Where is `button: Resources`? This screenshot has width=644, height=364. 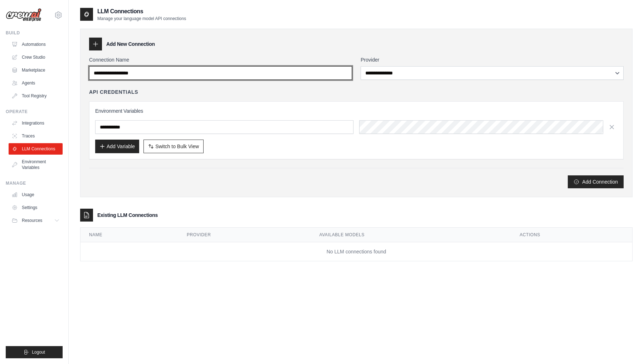 button: Resources is located at coordinates (36, 220).